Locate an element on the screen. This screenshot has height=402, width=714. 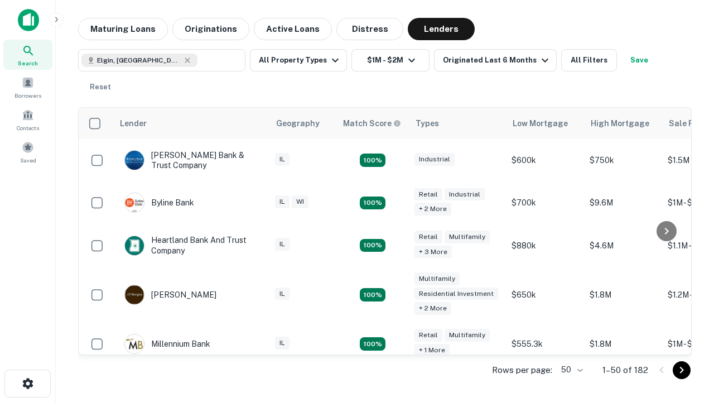
td: $880k is located at coordinates (545, 245).